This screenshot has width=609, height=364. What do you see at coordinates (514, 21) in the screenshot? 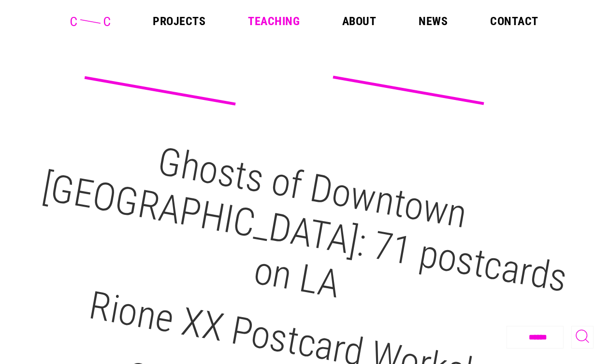
I see `a: Contact` at bounding box center [514, 21].